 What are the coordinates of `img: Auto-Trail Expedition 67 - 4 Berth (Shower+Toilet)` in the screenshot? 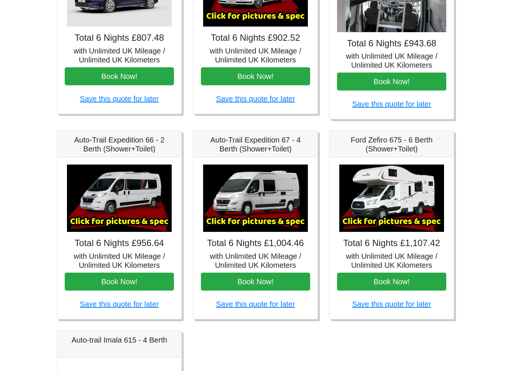 It's located at (255, 198).